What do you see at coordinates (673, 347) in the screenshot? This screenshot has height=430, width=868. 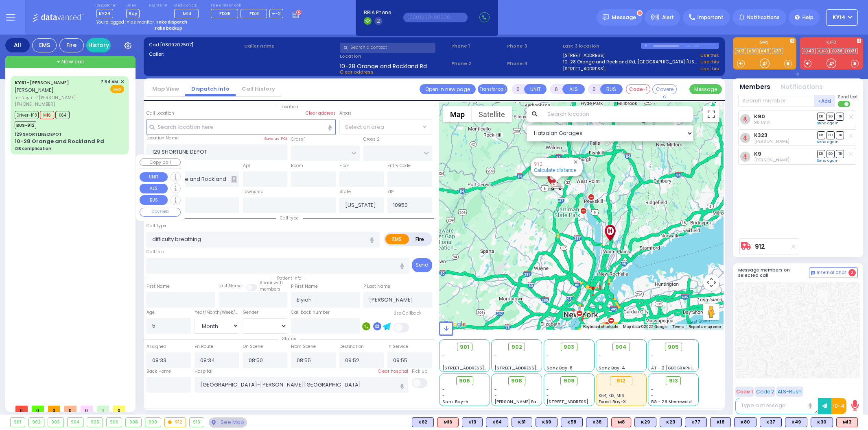 I see `span: 905` at bounding box center [673, 347].